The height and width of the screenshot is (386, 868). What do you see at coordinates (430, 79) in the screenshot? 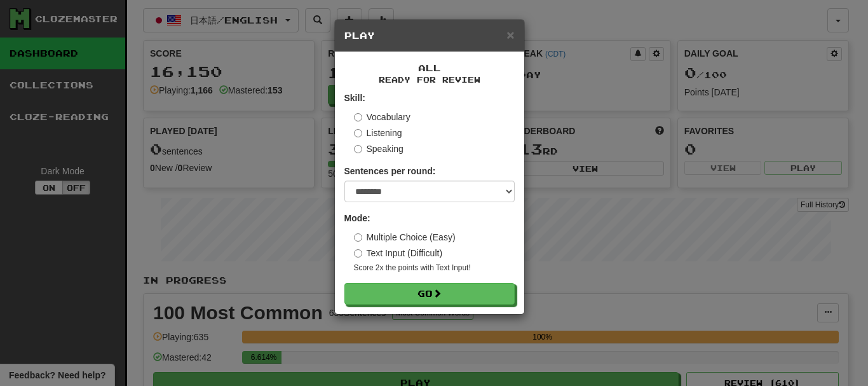
I see `small: Ready for Review` at bounding box center [430, 79].